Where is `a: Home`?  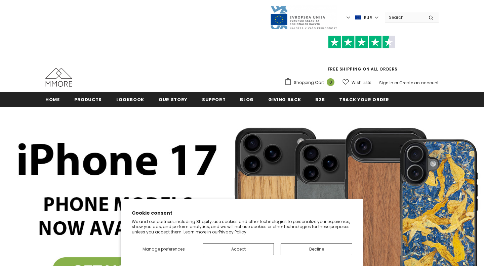 a: Home is located at coordinates (52, 99).